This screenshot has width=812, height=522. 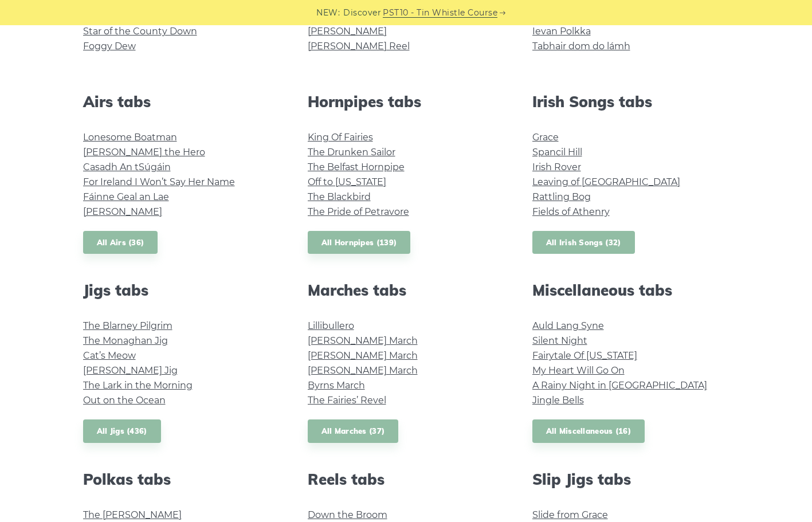 I want to click on a: All Jigs (436), so click(x=122, y=431).